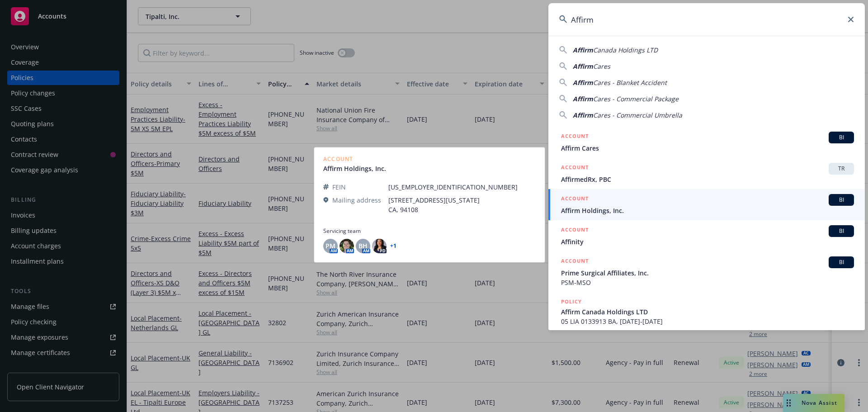 The height and width of the screenshot is (412, 868). Describe the element at coordinates (708, 148) in the screenshot. I see `span: Affirm Cares` at that location.